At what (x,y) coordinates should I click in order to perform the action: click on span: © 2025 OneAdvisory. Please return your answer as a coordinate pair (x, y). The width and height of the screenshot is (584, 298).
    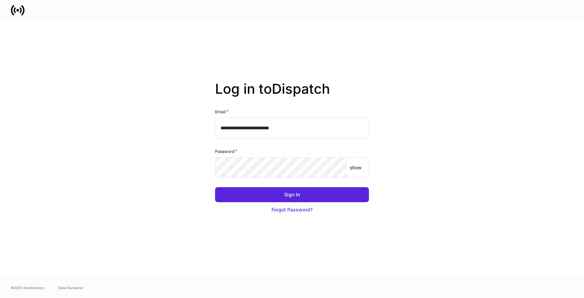
    Looking at the image, I should click on (28, 287).